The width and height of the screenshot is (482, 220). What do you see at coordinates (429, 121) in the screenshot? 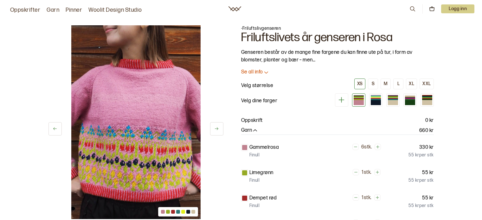
I see `p: 0 kr` at bounding box center [429, 121].